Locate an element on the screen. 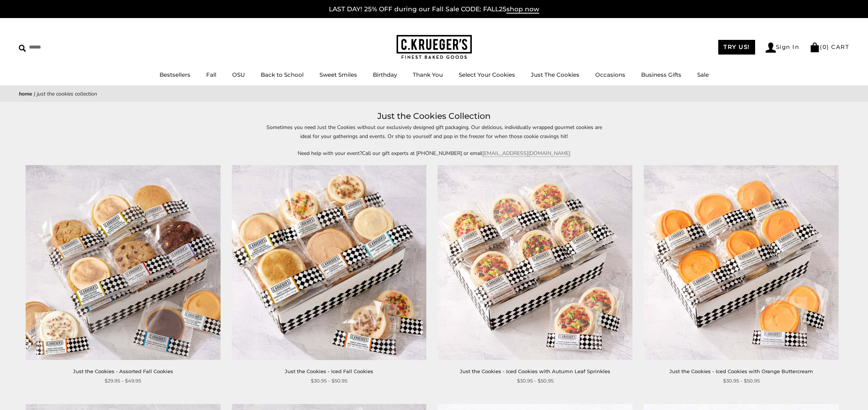  nav: breadcrumbs is located at coordinates (434, 94).